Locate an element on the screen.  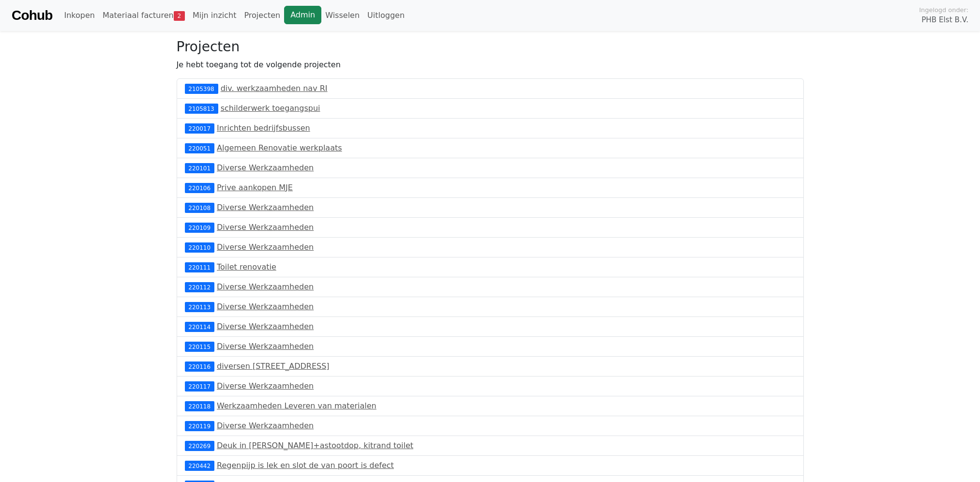
div: 220110 is located at coordinates (199, 247).